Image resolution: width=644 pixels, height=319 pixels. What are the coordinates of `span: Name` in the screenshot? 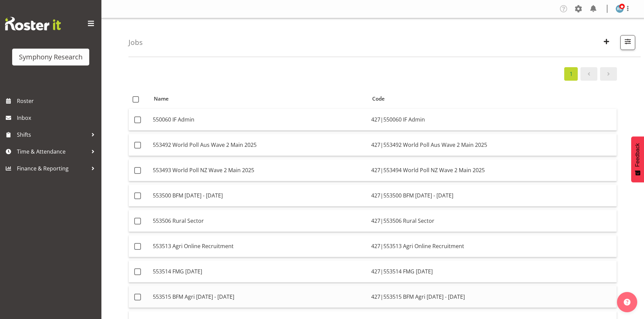 It's located at (161, 99).